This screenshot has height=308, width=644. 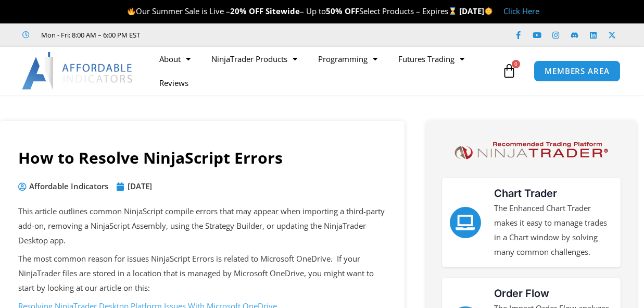 What do you see at coordinates (531, 151) in the screenshot?
I see `img: NinjaTrader Logo | Affordable Indicators – NinjaTrader` at bounding box center [531, 151].